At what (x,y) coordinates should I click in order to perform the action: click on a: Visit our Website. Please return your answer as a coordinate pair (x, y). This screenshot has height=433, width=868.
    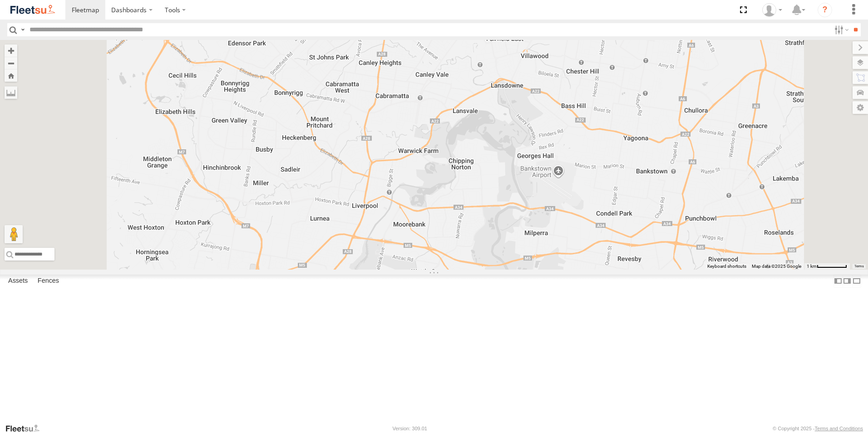
    Looking at the image, I should click on (26, 428).